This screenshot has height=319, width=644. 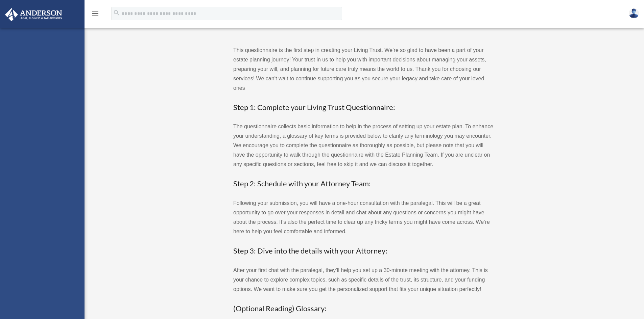 I want to click on i: menu, so click(x=95, y=13).